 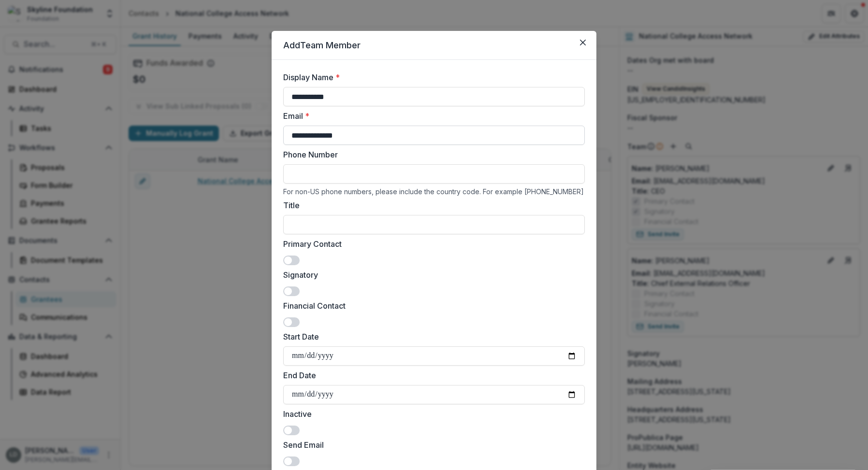 I want to click on label: Financial Contact, so click(x=431, y=306).